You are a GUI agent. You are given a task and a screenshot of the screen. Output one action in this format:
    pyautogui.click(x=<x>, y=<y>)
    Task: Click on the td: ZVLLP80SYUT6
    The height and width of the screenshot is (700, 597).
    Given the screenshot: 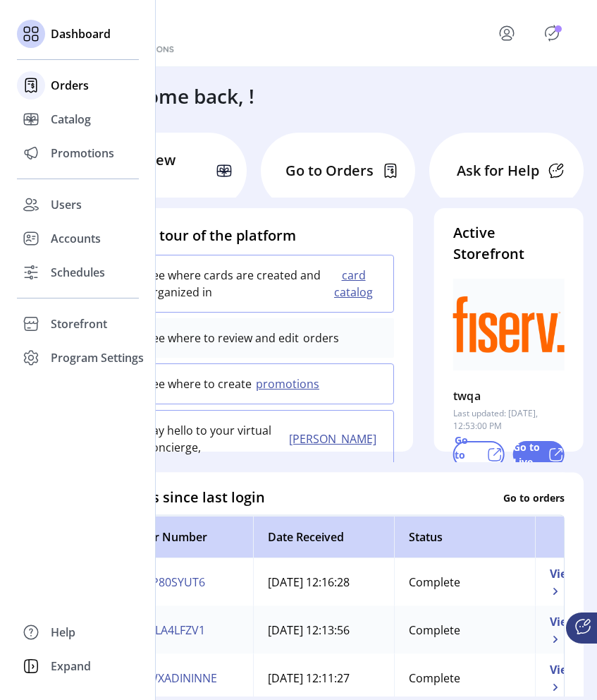 What is the action you would take?
    pyautogui.click(x=183, y=582)
    